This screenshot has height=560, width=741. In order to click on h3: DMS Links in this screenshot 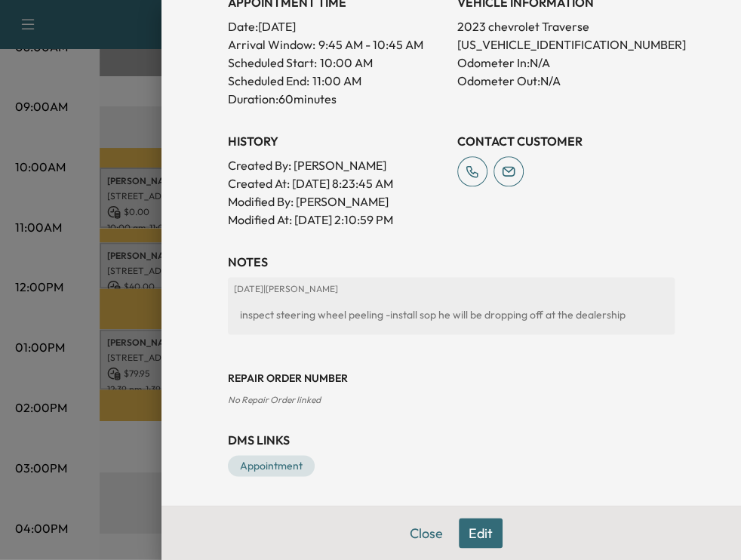, I will do `click(451, 440)`.